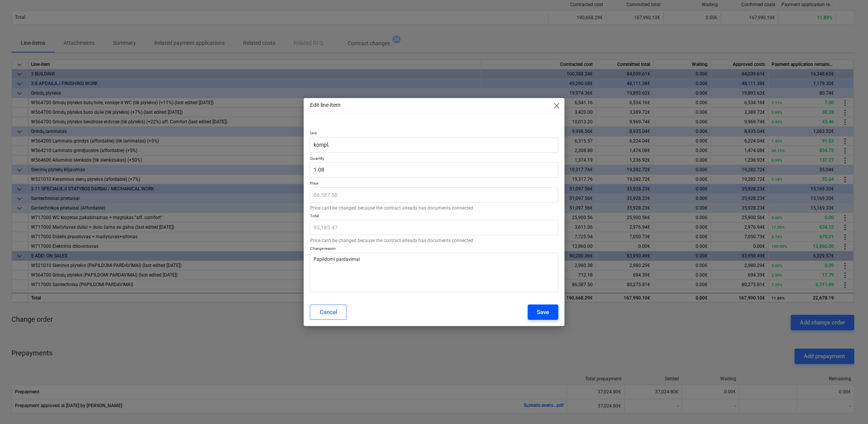  What do you see at coordinates (329, 312) in the screenshot?
I see `div: Cancel` at bounding box center [329, 312].